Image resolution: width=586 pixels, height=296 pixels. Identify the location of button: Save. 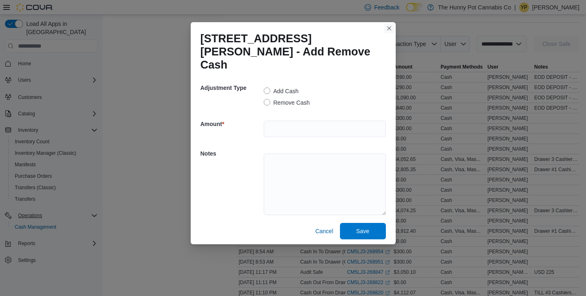
(363, 231).